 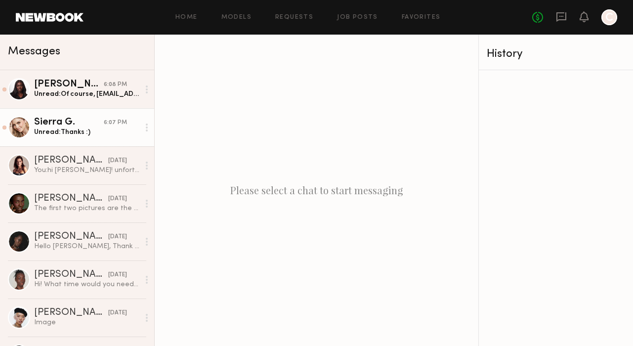 What do you see at coordinates (421, 17) in the screenshot?
I see `a: Favorites` at bounding box center [421, 17].